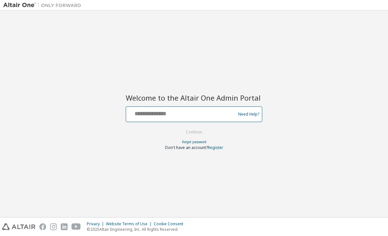 This screenshot has width=388, height=236. What do you see at coordinates (137, 230) in the screenshot?
I see `p: © 2025 Altair Engineering, Inc. All Rights Reserved.` at bounding box center [137, 230].